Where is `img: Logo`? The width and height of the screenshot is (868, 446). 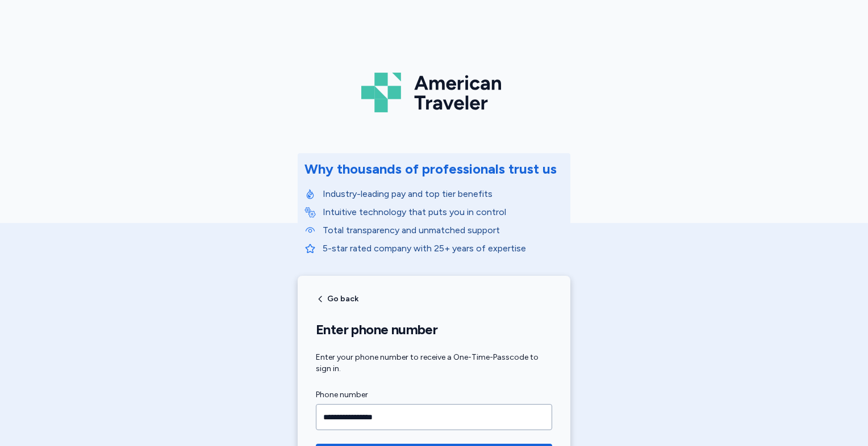
img: Logo is located at coordinates (434, 93).